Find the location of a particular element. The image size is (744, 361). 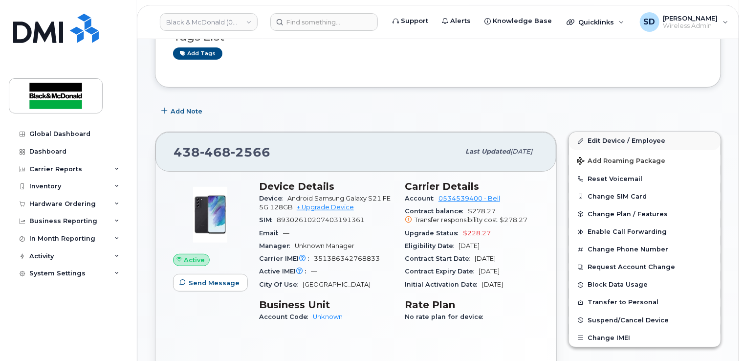

span: Upgrade Status is located at coordinates (434, 233).